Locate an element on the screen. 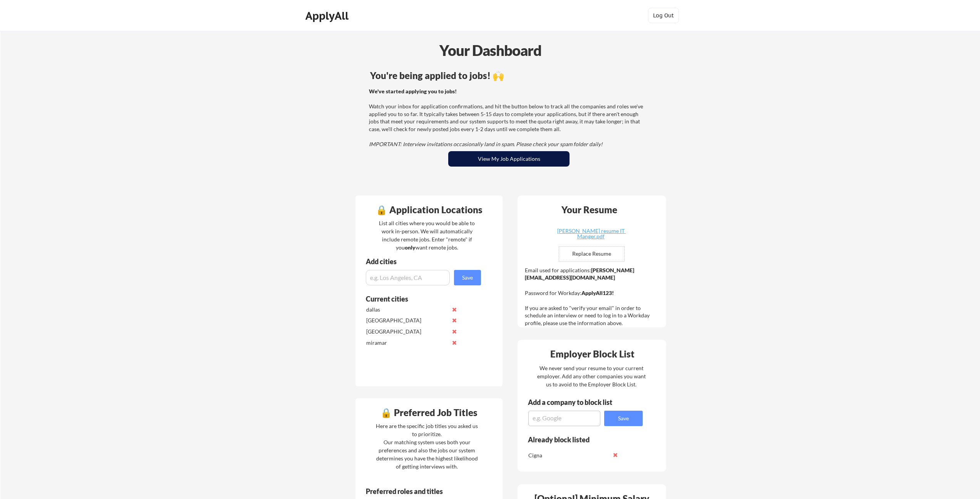 This screenshot has height=499, width=980. div: Add cities is located at coordinates (424, 261).